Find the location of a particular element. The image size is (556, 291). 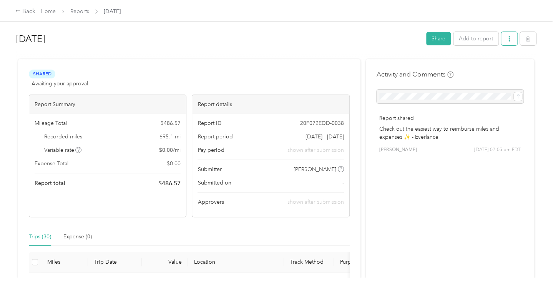

div: Expense (0) is located at coordinates (78, 237).